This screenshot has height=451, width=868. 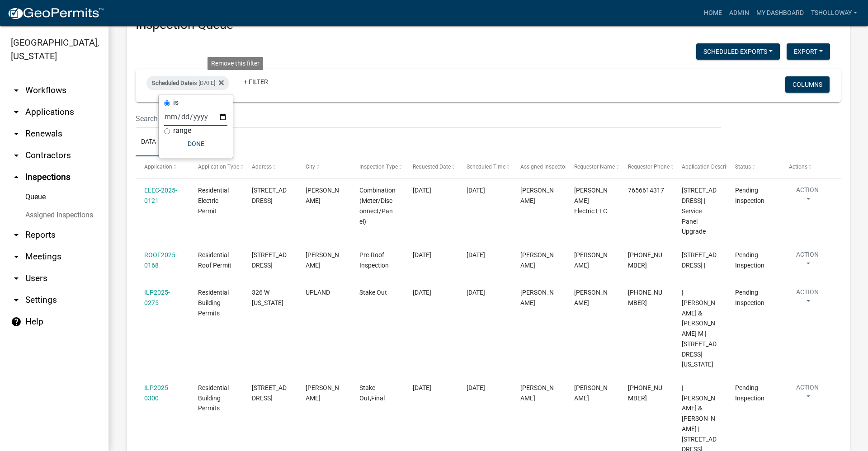 I want to click on span: 219 N GREENBERRY ST, so click(x=269, y=260).